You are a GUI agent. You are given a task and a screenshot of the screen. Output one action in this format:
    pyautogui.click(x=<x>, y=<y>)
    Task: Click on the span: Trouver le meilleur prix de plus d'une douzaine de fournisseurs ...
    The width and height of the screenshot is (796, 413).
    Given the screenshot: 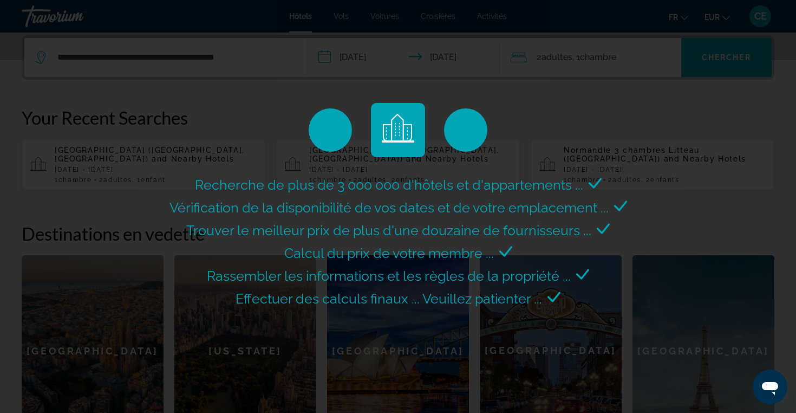 What is the action you would take?
    pyautogui.click(x=389, y=230)
    